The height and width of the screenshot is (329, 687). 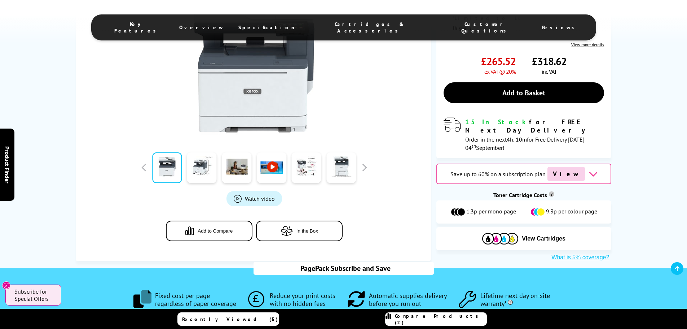 I want to click on span: Watch video, so click(x=260, y=198).